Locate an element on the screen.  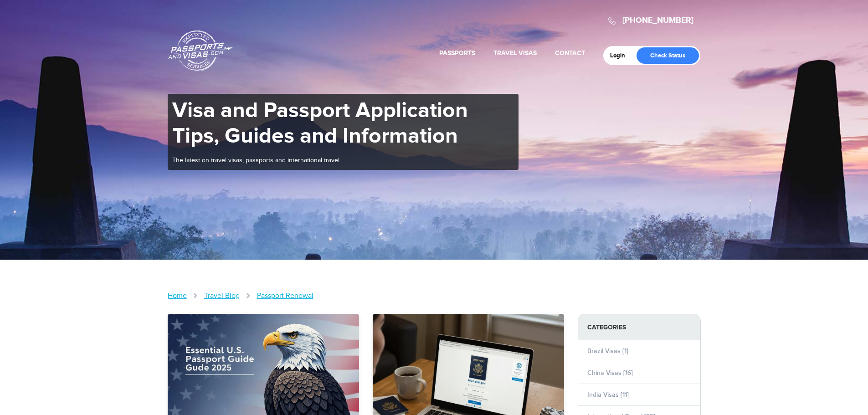
a: Contact is located at coordinates (570, 53).